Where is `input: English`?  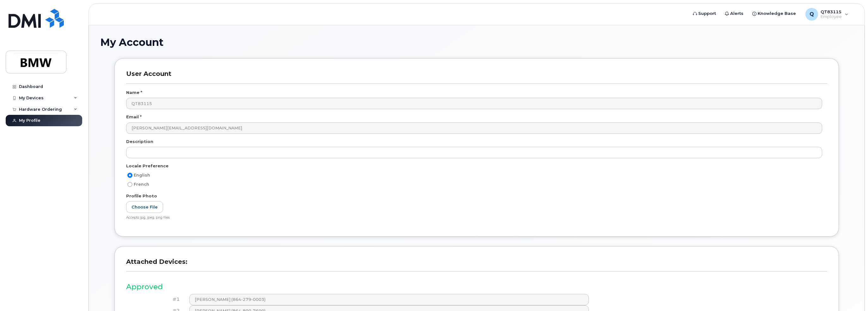
input: English is located at coordinates (130, 175).